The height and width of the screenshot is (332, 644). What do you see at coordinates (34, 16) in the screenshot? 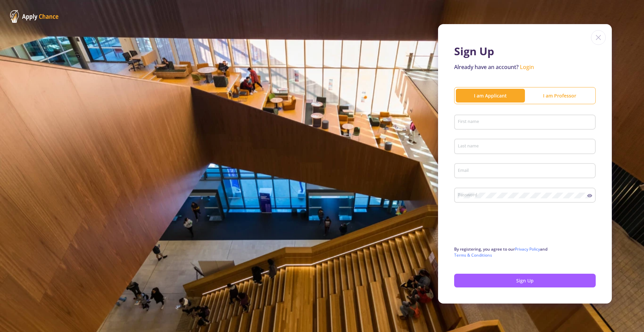
I see `img: ApplyChance Logo` at bounding box center [34, 16].